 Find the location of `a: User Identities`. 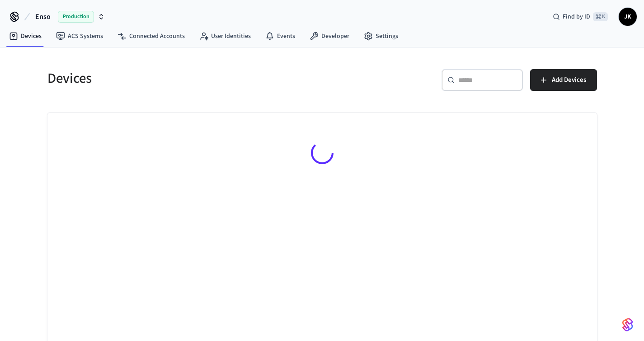

a: User Identities is located at coordinates (225, 36).